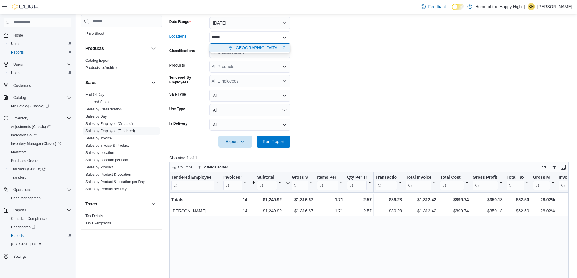 The width and height of the screenshot is (577, 278). I want to click on div: Gross Profit, so click(485, 183).